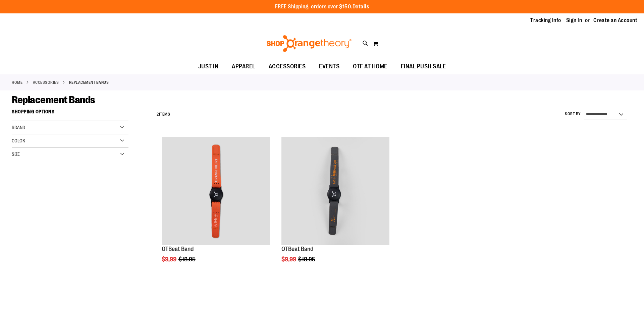 This screenshot has height=321, width=644. What do you see at coordinates (322, 7) in the screenshot?
I see `p: FREE Shipping, orders over $150.` at bounding box center [322, 7].